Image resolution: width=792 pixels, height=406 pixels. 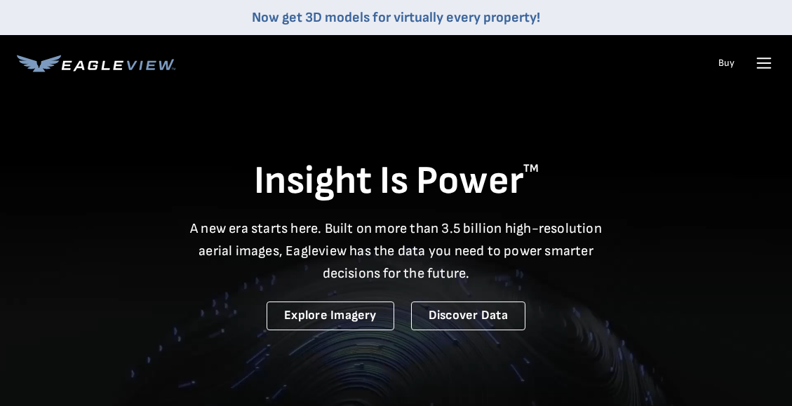 What do you see at coordinates (396, 182) in the screenshot?
I see `h1: Insight Is Power` at bounding box center [396, 182].